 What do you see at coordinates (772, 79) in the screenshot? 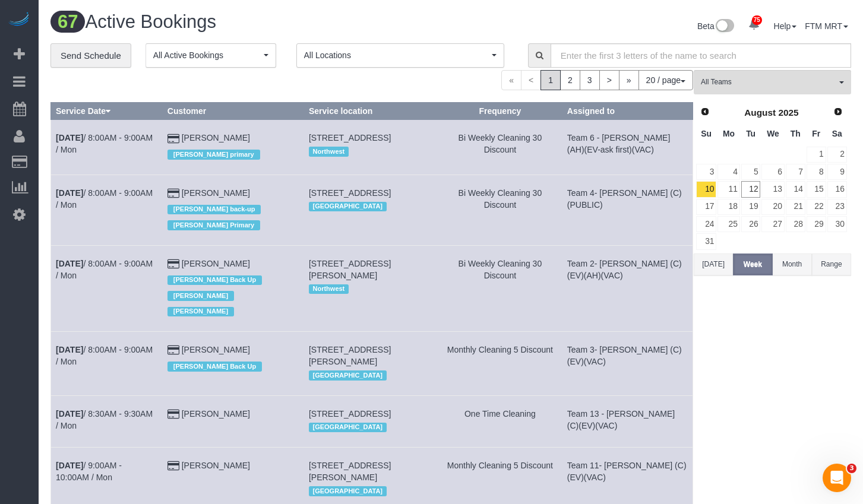
I see `ol: All Teams` at bounding box center [772, 79].